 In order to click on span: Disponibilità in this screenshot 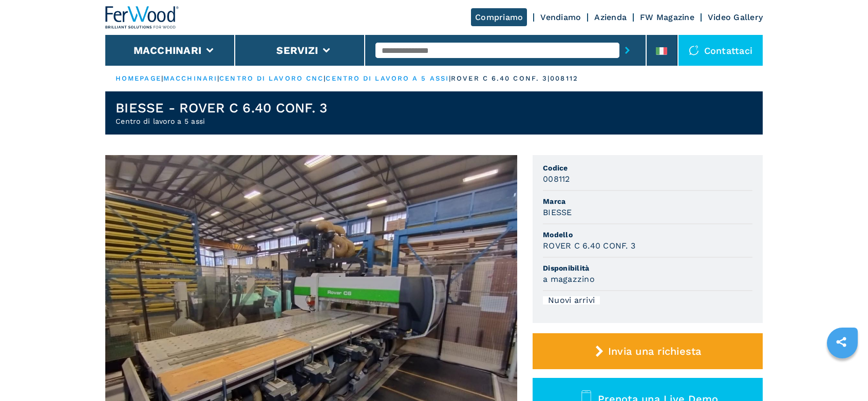, I will do `click(648, 268)`.